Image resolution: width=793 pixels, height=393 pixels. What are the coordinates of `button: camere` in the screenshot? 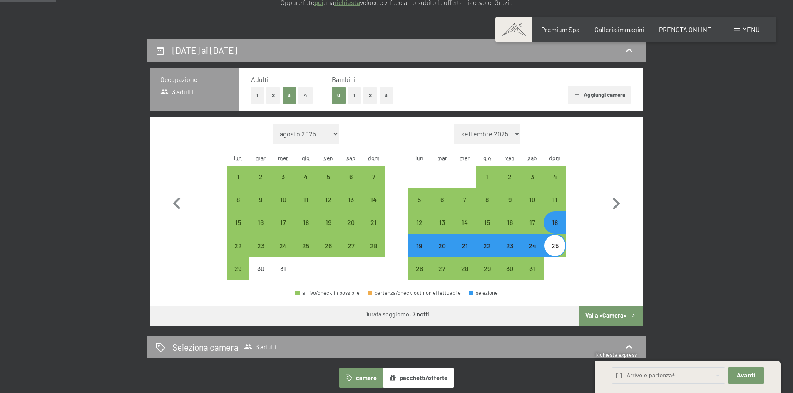 It's located at (361, 378).